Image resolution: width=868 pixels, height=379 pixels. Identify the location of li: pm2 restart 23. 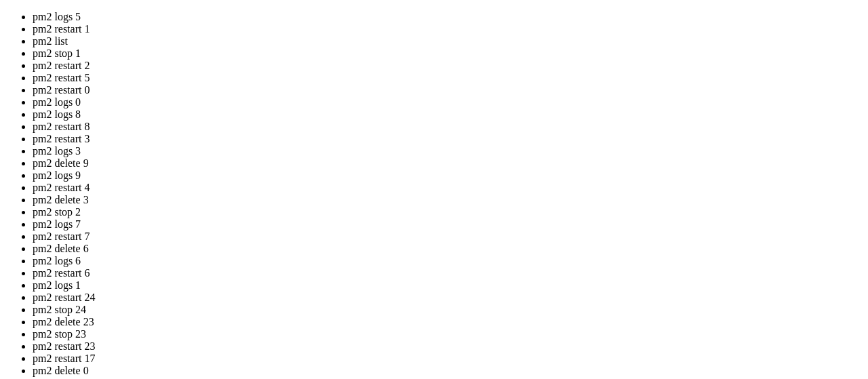
(447, 346).